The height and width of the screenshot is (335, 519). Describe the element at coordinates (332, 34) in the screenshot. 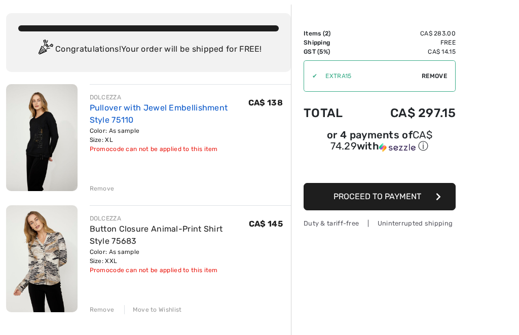

I see `td: Items ( )` at that location.